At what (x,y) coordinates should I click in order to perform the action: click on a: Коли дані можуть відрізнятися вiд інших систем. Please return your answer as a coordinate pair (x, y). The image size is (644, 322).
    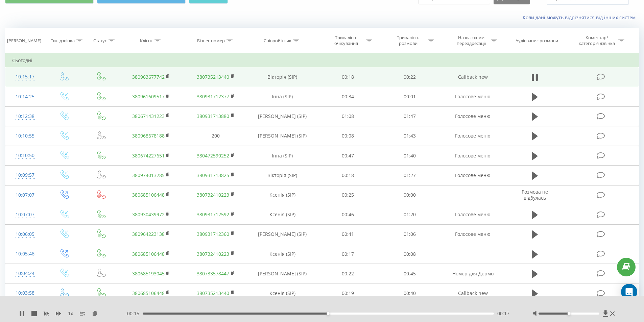
    Looking at the image, I should click on (580, 17).